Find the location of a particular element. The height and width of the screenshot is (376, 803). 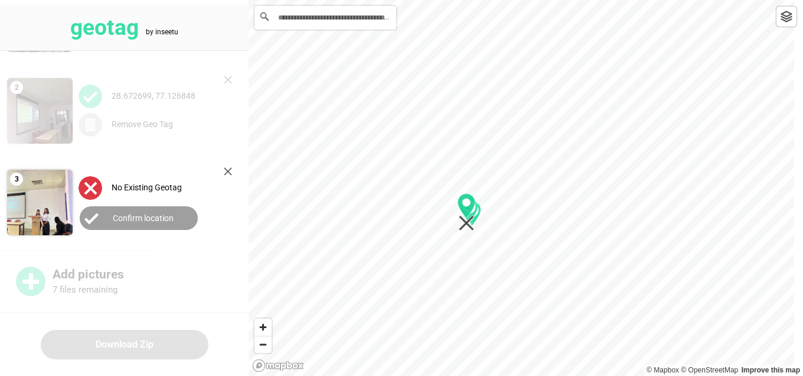

label: Confirm location is located at coordinates (143, 218).